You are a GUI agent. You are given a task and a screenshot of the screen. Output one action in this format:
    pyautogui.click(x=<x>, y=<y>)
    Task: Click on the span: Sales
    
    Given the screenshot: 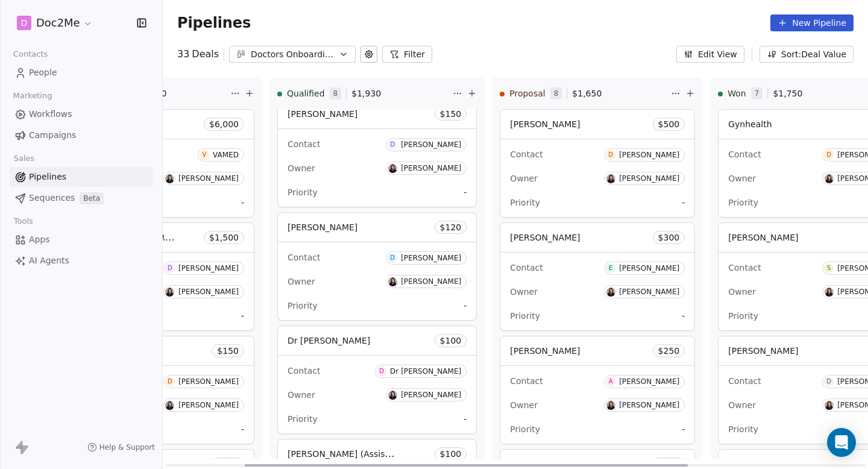 What is the action you would take?
    pyautogui.click(x=24, y=159)
    